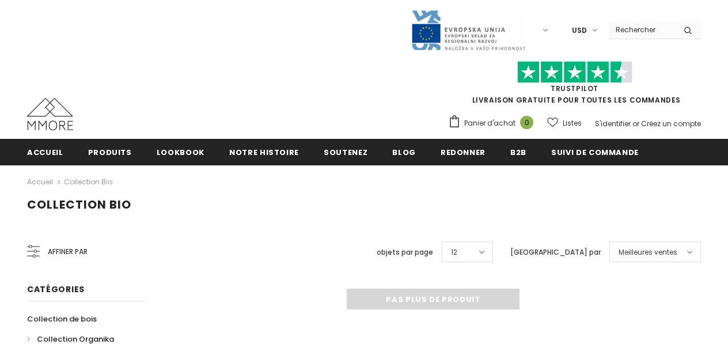 The width and height of the screenshot is (728, 344). Describe the element at coordinates (489, 123) in the screenshot. I see `span: Panier d'achat` at that location.